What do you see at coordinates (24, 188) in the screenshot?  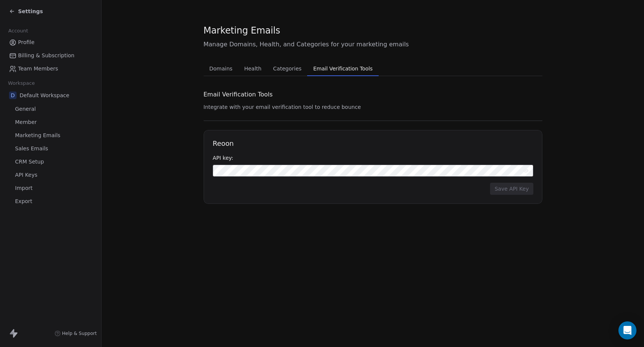 I see `span: Import` at bounding box center [24, 188].